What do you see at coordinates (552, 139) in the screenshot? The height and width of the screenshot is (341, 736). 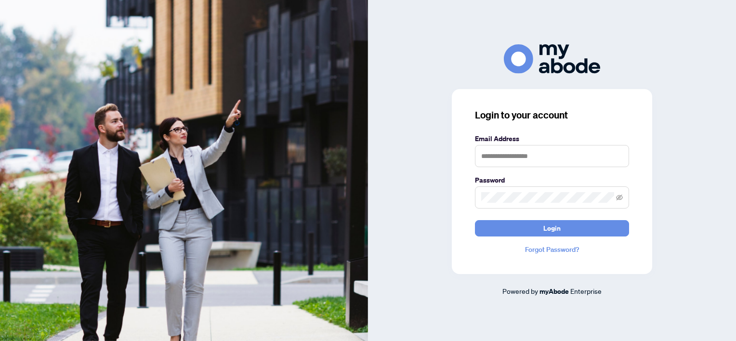 I see `label: Email Address` at bounding box center [552, 139].